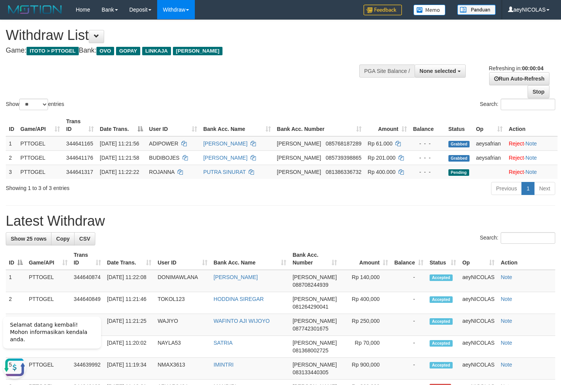 The image size is (561, 385). What do you see at coordinates (314, 259) in the screenshot?
I see `th: Bank Acc. Number: activate to sort column ascending` at bounding box center [314, 259].